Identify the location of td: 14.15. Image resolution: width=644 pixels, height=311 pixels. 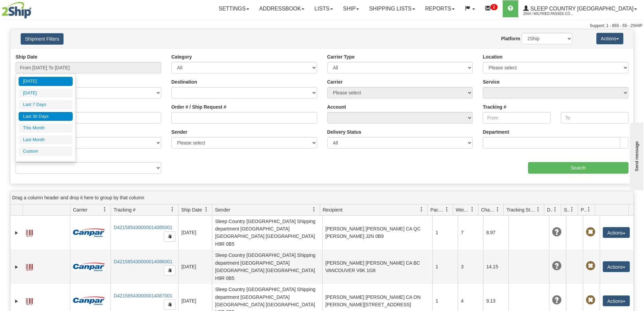
(496, 267).